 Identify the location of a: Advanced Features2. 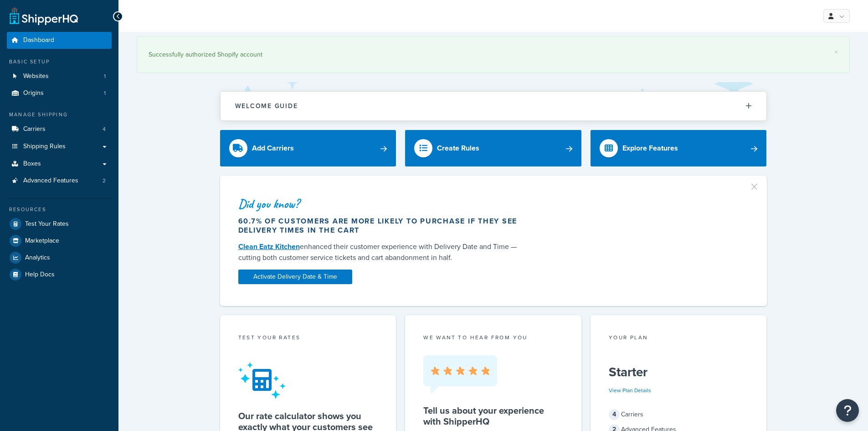
(59, 180).